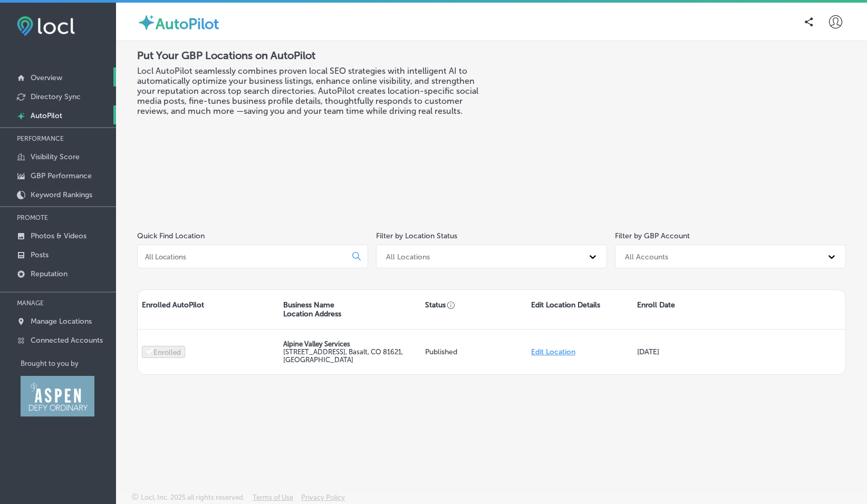 The width and height of the screenshot is (867, 504). What do you see at coordinates (59, 236) in the screenshot?
I see `p: Photos & Videos` at bounding box center [59, 236].